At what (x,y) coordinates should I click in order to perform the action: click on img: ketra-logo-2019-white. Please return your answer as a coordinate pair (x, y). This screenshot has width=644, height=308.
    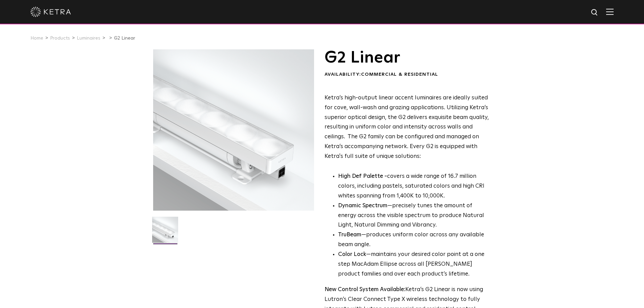
    Looking at the image, I should click on (51, 12).